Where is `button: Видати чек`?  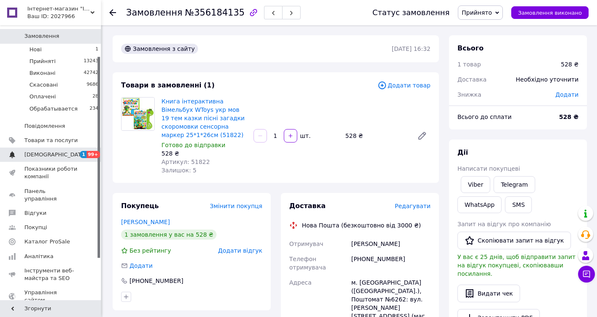
button: Видати чек is located at coordinates (489, 294).